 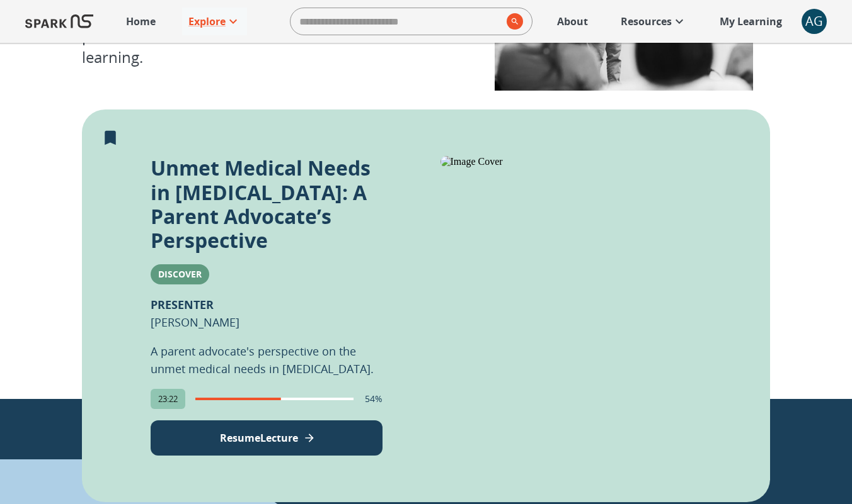 What do you see at coordinates (374, 399) in the screenshot?
I see `p: 54%` at bounding box center [374, 399].